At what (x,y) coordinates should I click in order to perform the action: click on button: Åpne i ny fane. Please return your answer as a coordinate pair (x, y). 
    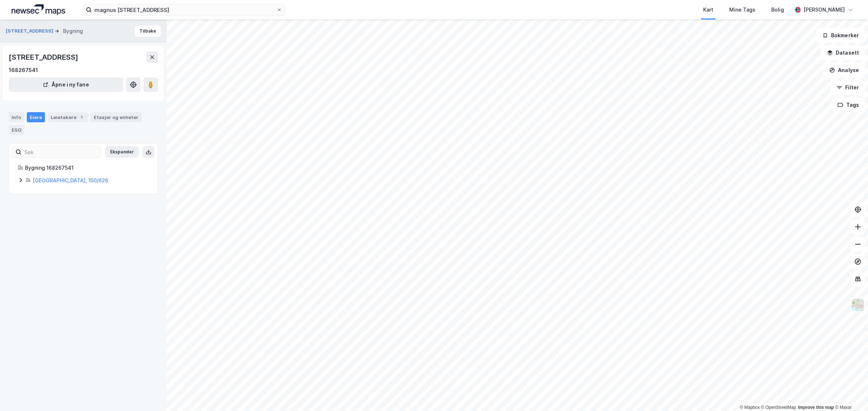
    Looking at the image, I should click on (66, 85).